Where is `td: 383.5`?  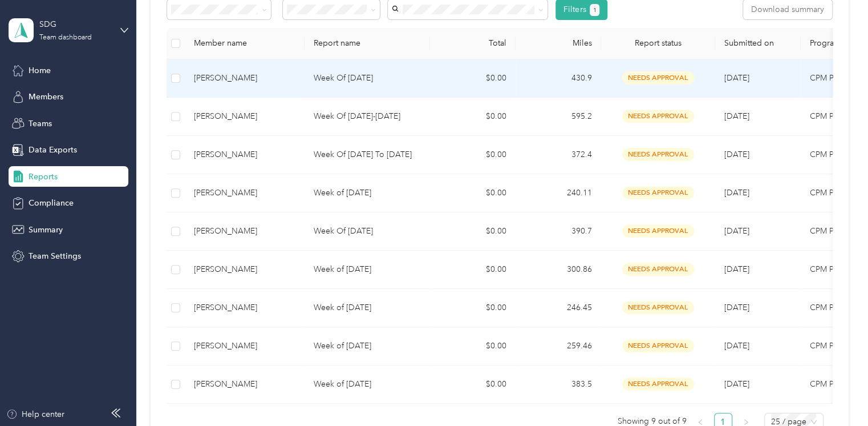 td: 383.5 is located at coordinates (559, 384).